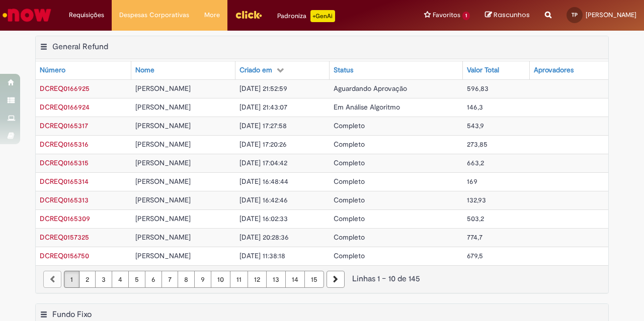 The image size is (644, 321). I want to click on div: Nome, so click(145, 70).